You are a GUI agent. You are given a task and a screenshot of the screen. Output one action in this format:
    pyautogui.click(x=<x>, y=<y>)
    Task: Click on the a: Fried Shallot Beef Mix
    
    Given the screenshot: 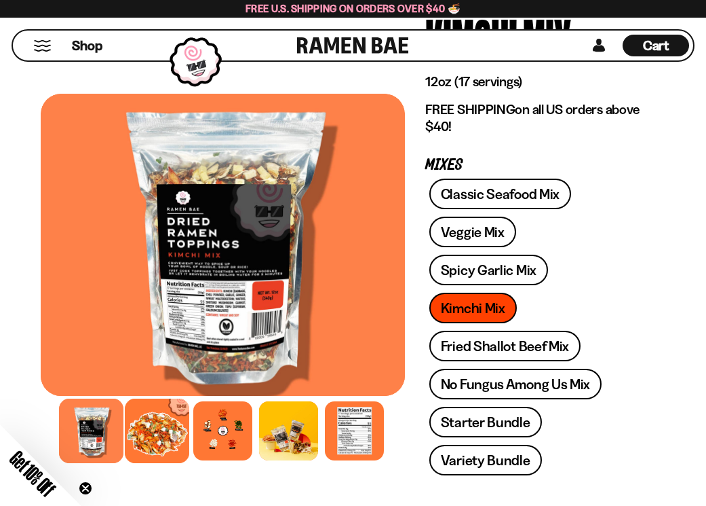 What is the action you would take?
    pyautogui.click(x=505, y=345)
    